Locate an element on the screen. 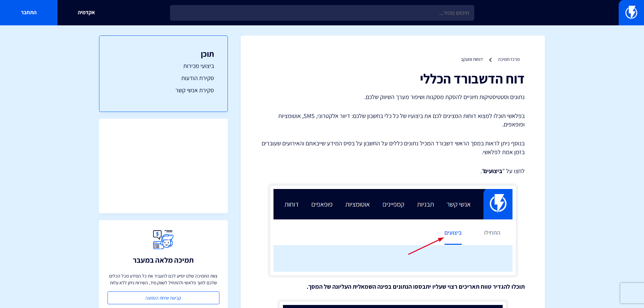 This screenshot has width=644, height=308. h3: תמיכה מלאה במעבר is located at coordinates (163, 260).